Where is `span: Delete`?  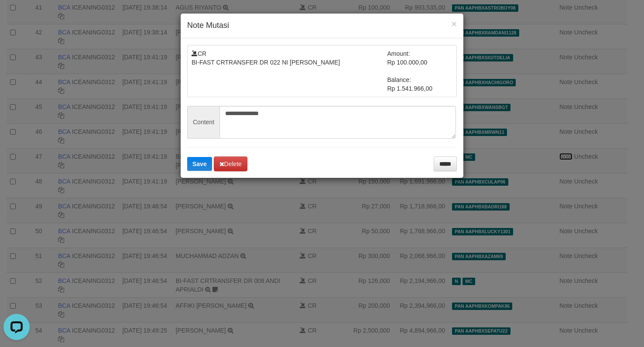
span: Delete is located at coordinates (230, 164).